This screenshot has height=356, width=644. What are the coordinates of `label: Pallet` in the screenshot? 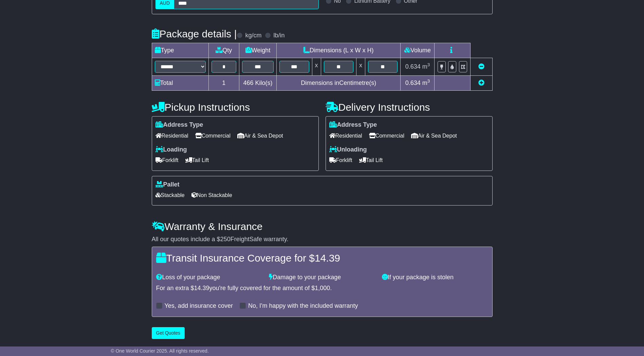 It's located at (167, 185).